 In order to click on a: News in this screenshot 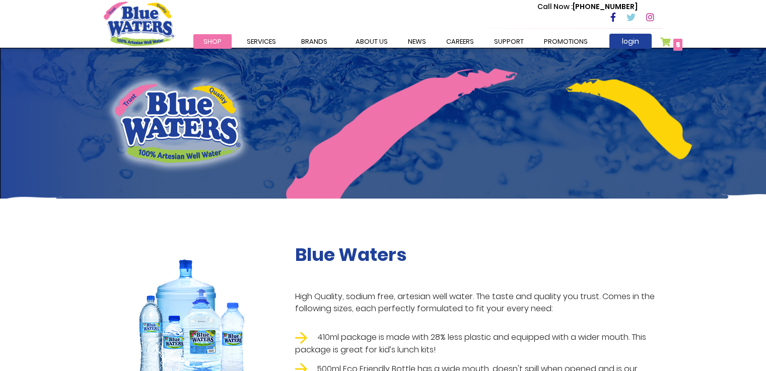, I will do `click(417, 41)`.